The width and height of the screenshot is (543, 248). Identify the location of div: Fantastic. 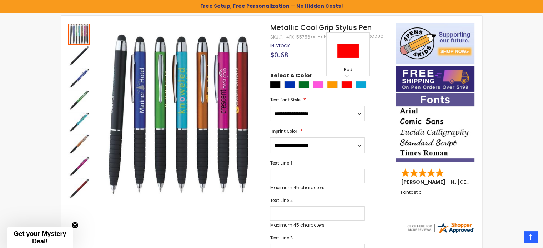
(435, 197).